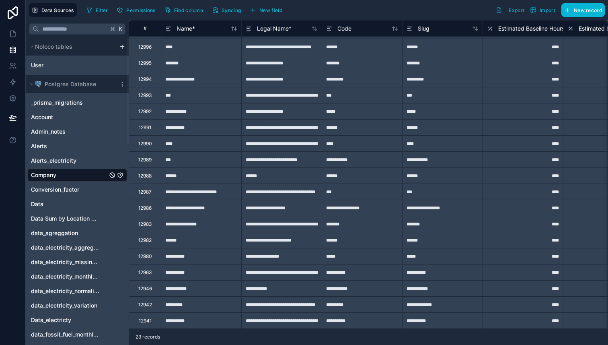 The height and width of the screenshot is (345, 608). Describe the element at coordinates (38, 84) in the screenshot. I see `img: Postgres logo` at that location.